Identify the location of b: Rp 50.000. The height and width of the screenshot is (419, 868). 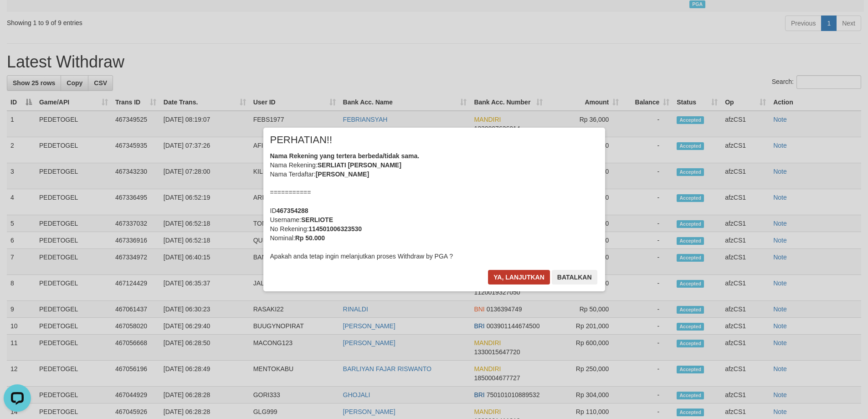
(310, 238).